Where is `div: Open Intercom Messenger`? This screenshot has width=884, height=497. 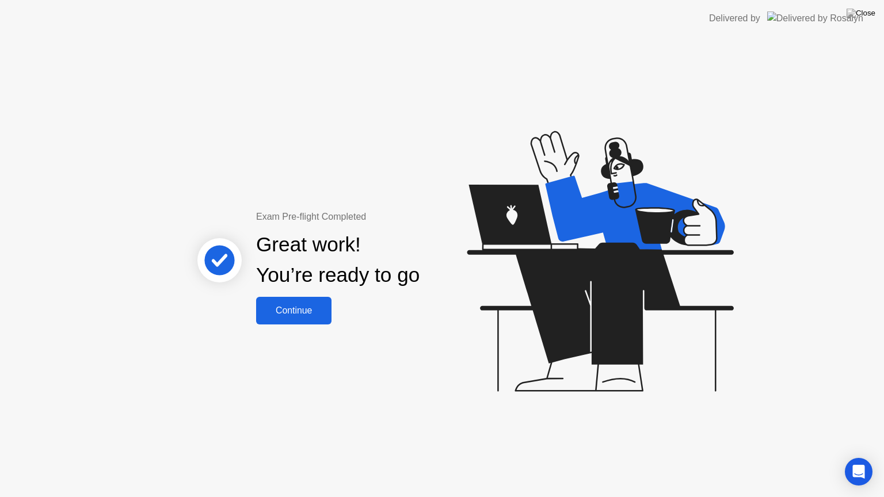 div: Open Intercom Messenger is located at coordinates (858, 472).